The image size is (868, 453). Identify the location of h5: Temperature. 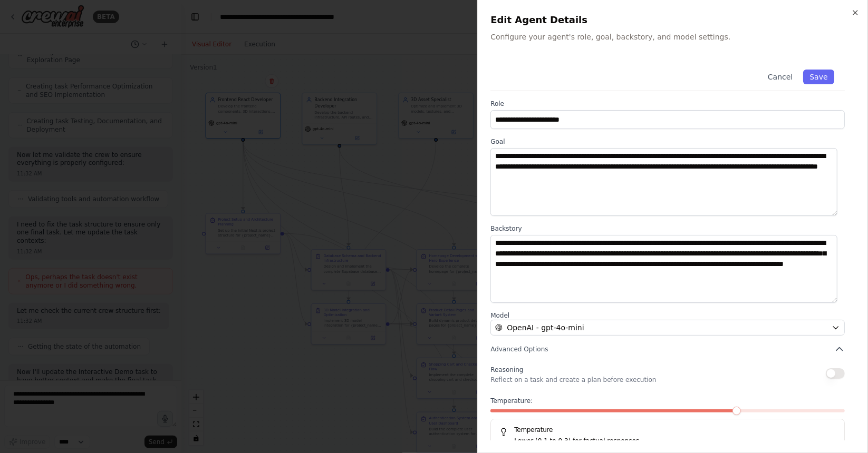
(668, 430).